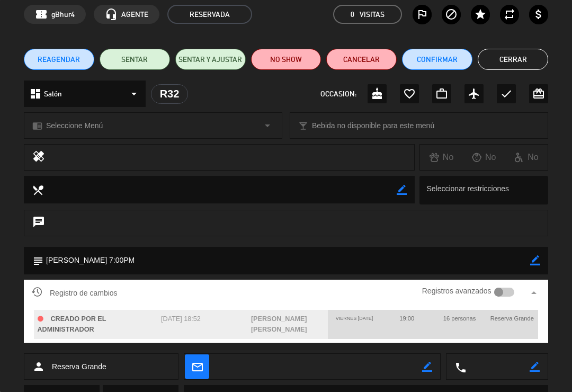 This screenshot has height=392, width=572. What do you see at coordinates (39, 157) in the screenshot?
I see `i: healing` at bounding box center [39, 157].